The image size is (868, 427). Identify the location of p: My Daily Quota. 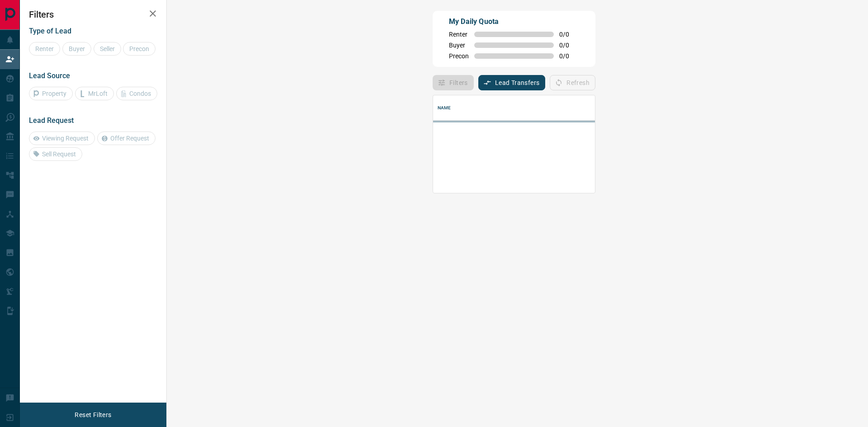
(513, 21).